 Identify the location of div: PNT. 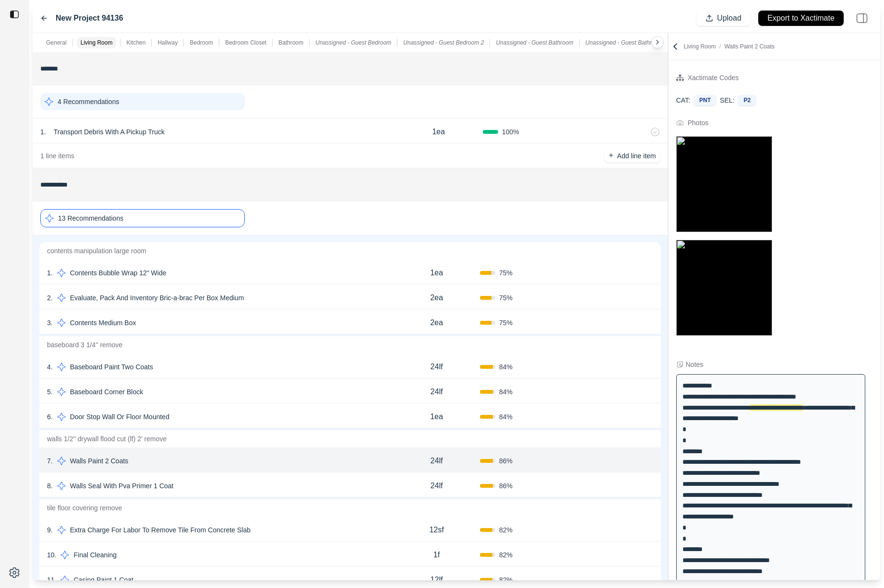
(705, 100).